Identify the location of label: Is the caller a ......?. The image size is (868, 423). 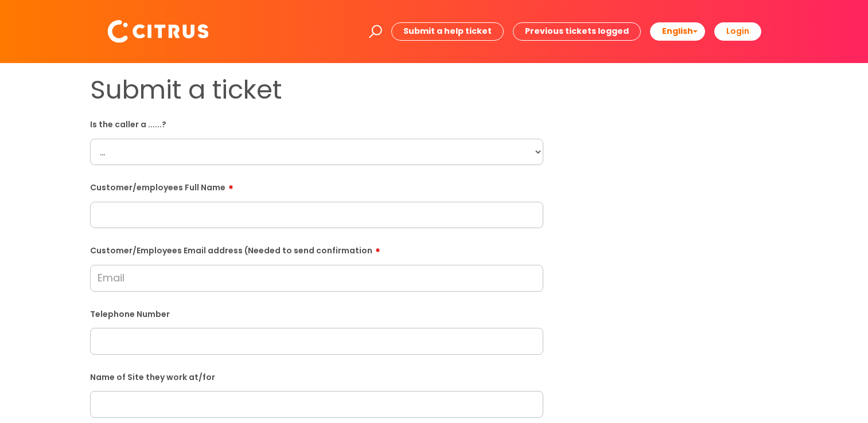
(317, 123).